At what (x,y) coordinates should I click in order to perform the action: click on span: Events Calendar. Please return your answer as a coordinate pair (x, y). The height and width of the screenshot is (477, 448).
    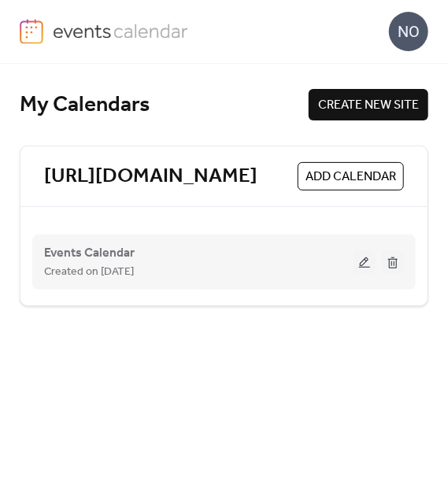
    Looking at the image, I should click on (89, 254).